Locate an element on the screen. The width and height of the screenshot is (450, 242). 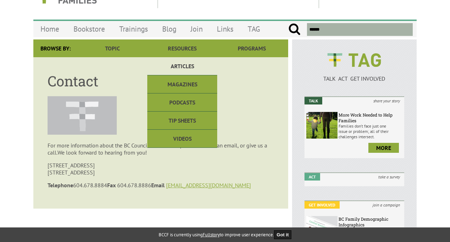
em: Talk is located at coordinates (314, 101).